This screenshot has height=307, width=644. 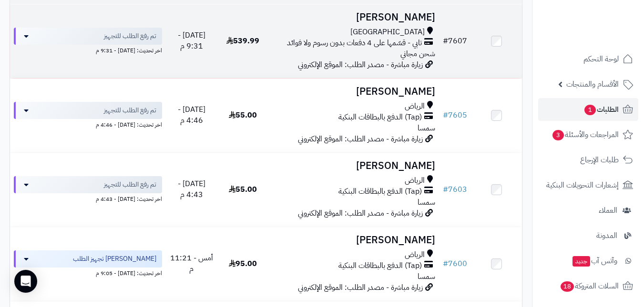 I want to click on a: #7600, so click(x=455, y=264).